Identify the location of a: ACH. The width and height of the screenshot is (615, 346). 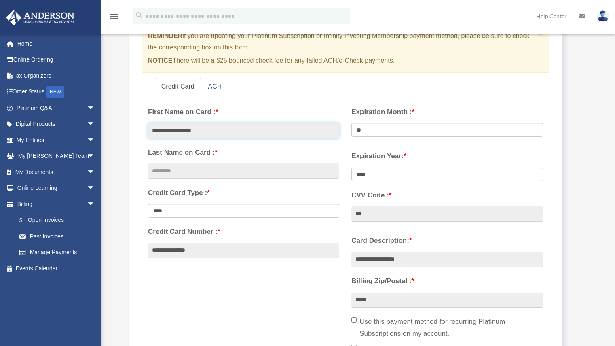
(215, 87).